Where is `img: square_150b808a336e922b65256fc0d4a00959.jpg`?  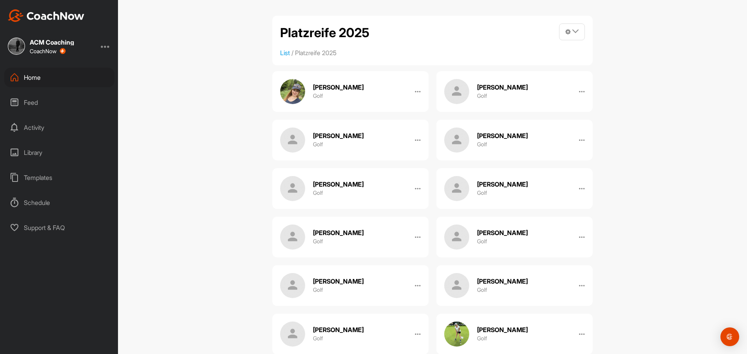
img: square_150b808a336e922b65256fc0d4a00959.jpg is located at coordinates (16, 46).